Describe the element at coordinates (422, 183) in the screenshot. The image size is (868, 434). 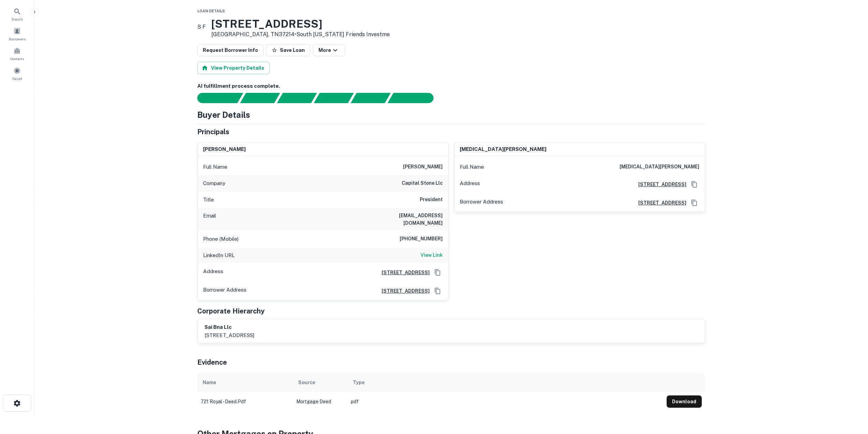
I see `h6: capital stone llc` at that location.